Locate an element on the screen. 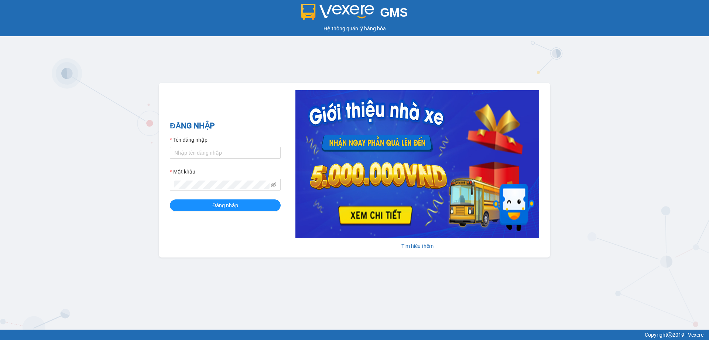 This screenshot has width=709, height=340. span: Đăng nhập is located at coordinates (225, 205).